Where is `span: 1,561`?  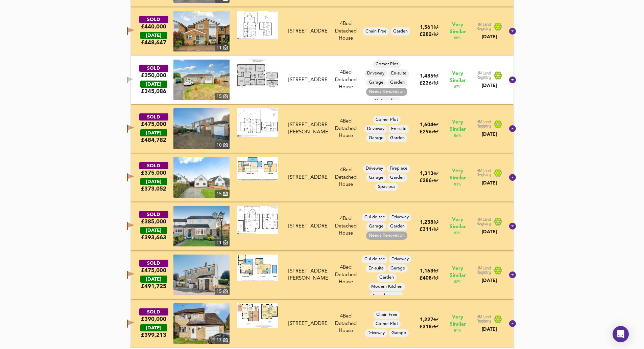
span: 1,561 is located at coordinates (427, 28).